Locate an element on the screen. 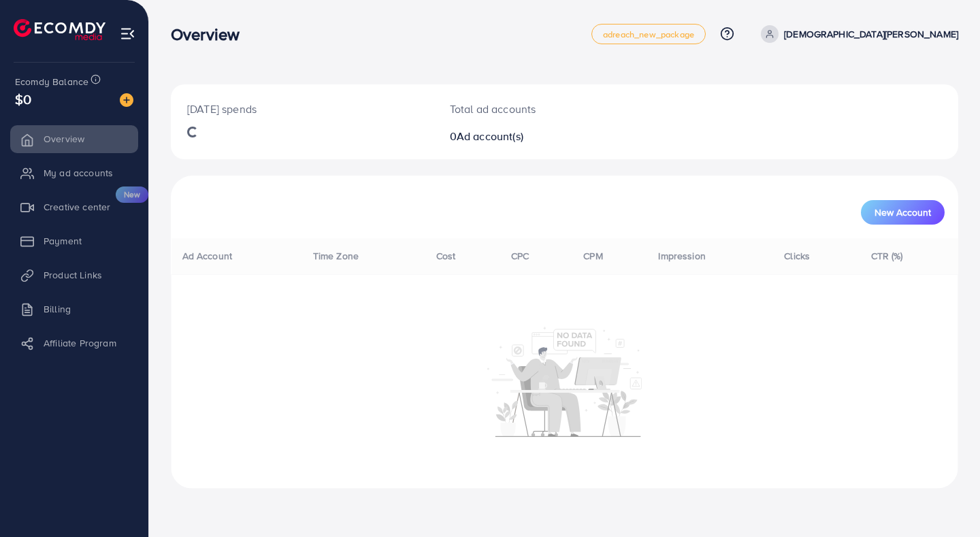 The height and width of the screenshot is (537, 980). a: logo is located at coordinates (59, 30).